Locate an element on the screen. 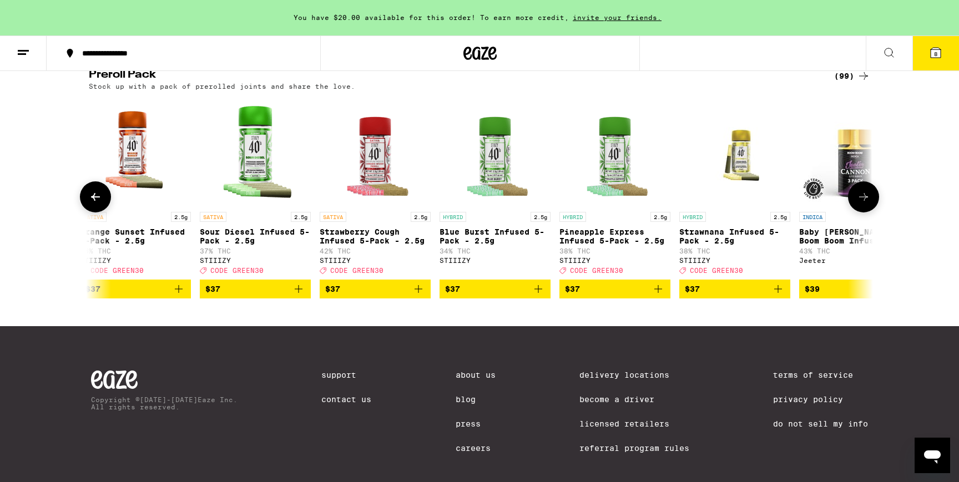  a: Open page for Orange Sunset Infused 5-Pack - 2.5g from STIIIZY is located at coordinates (135, 188).